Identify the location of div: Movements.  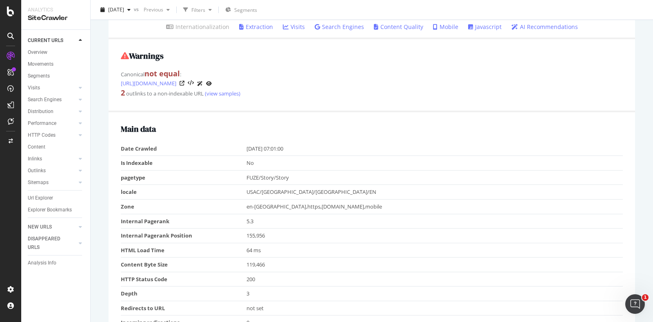
(40, 64).